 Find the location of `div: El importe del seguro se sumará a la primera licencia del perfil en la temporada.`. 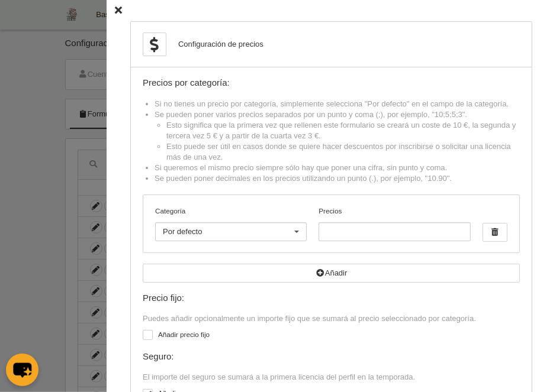

div: El importe del seguro se sumará a la primera licencia del perfil en la temporada. is located at coordinates (331, 377).